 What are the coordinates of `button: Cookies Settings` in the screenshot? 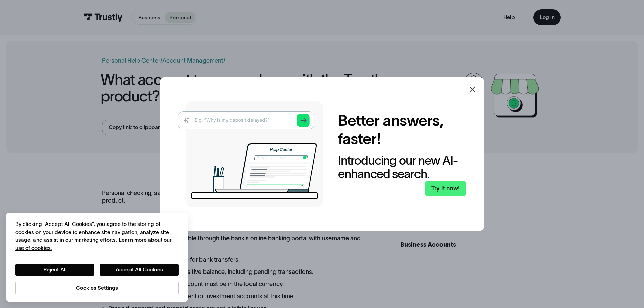 It's located at (97, 288).